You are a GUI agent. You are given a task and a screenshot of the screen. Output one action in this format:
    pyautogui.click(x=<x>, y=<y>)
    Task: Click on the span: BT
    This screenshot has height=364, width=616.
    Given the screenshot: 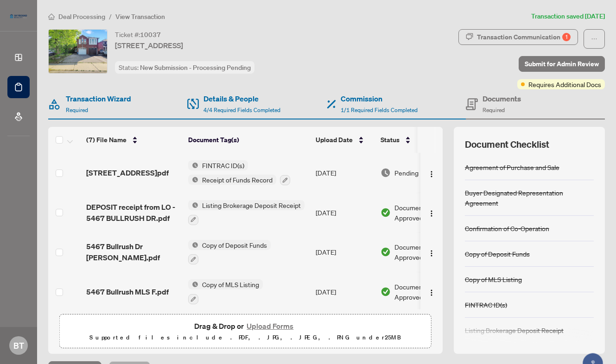 What is the action you would take?
    pyautogui.click(x=19, y=345)
    